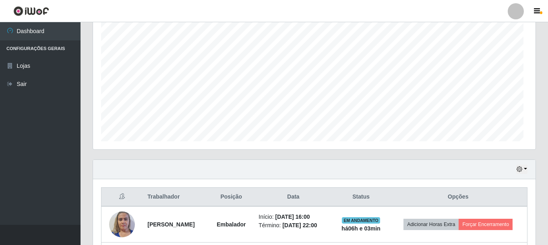 This screenshot has height=245, width=548. What do you see at coordinates (361, 220) in the screenshot?
I see `span: EM ANDAMENTO` at bounding box center [361, 220].